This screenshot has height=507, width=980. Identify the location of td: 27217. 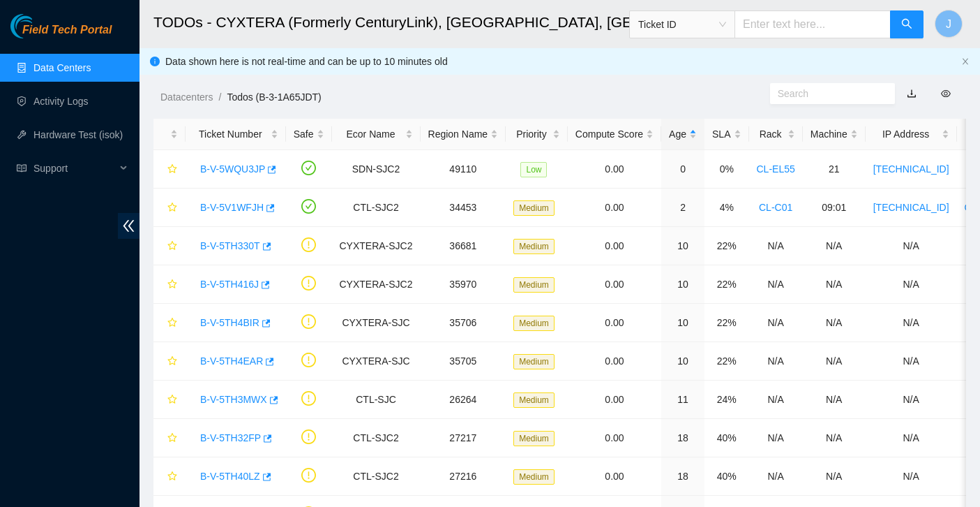
(464, 438).